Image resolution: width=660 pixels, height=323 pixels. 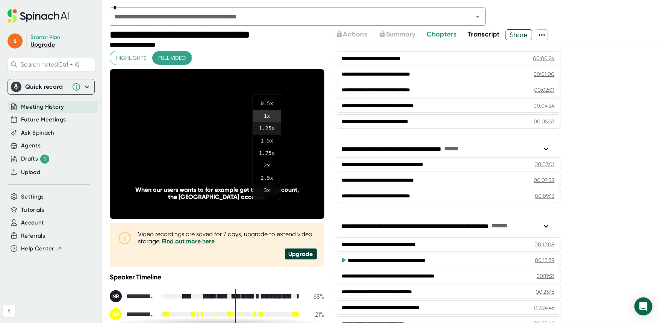 I want to click on li: 1 x, so click(x=267, y=116).